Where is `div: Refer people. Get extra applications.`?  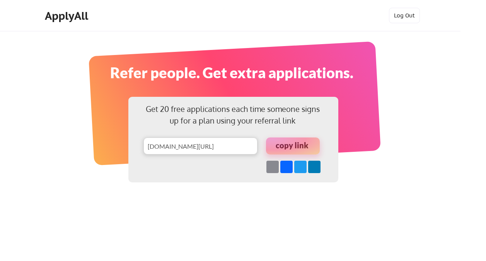
div: Refer people. Get extra applications. is located at coordinates (232, 72).